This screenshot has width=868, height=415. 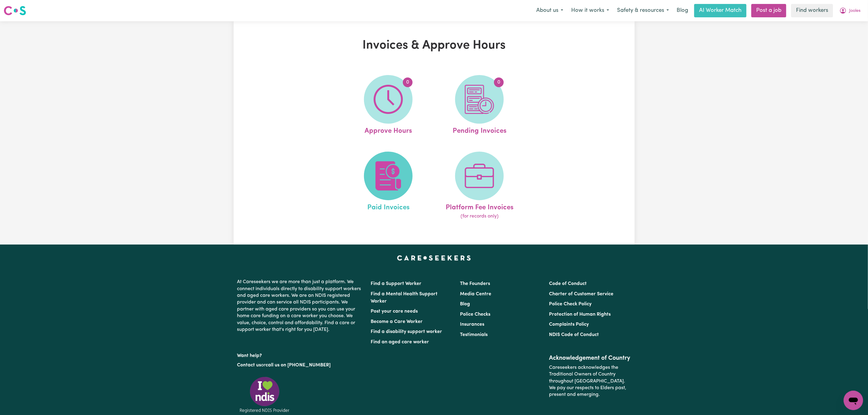 I want to click on a: AI Worker Match, so click(x=720, y=10).